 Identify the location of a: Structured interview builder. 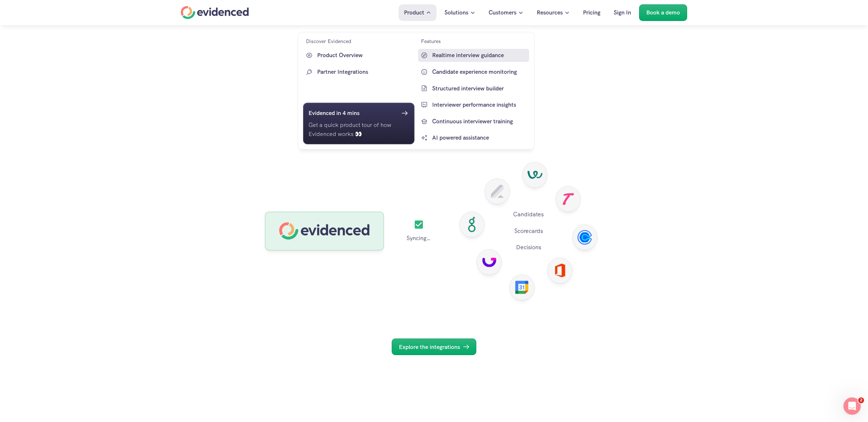
(474, 88).